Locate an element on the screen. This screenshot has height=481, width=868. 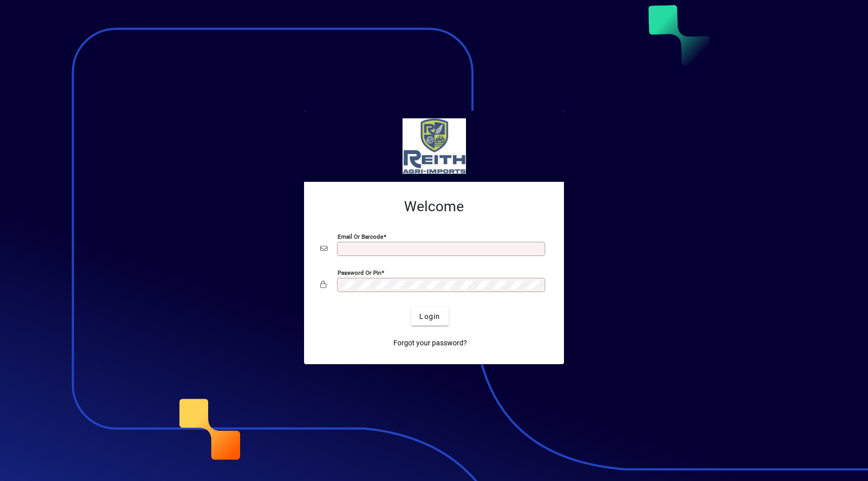
a: Forgot your password? is located at coordinates (430, 343).